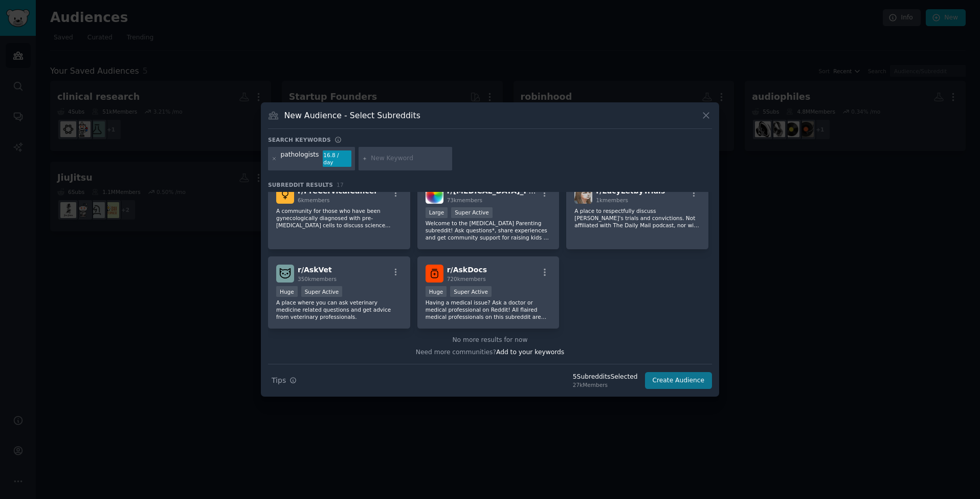 The image size is (980, 499). I want to click on span: r/ PreCervicalCancer, so click(337, 191).